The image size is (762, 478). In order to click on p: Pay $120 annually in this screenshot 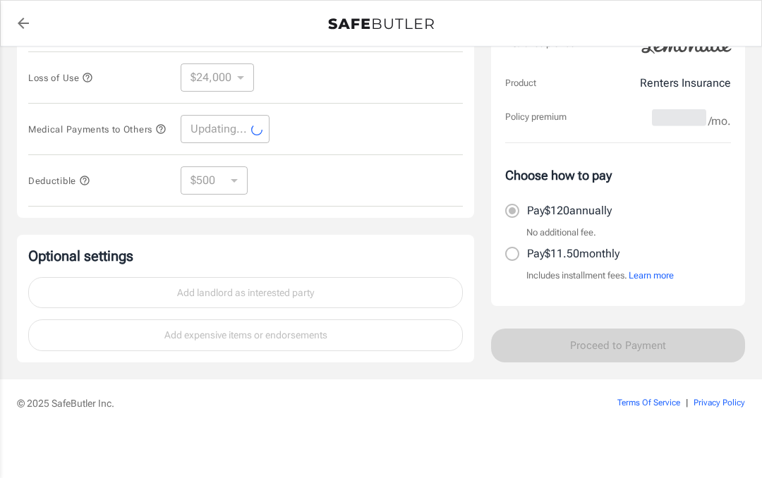, I will do `click(569, 211)`.